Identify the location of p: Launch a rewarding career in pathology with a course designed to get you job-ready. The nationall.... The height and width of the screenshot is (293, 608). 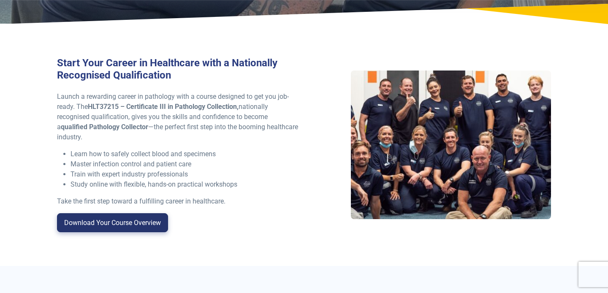
(178, 117).